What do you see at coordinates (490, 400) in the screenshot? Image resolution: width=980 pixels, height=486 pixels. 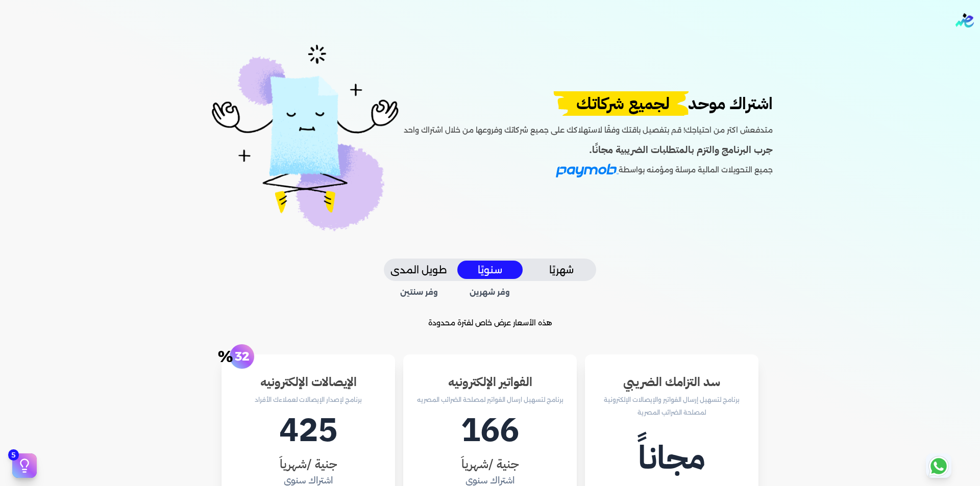 I see `p: برنامج لتسهيل ارسال الفواتير لمصلحة الضرائب المصريه` at bounding box center [490, 400].